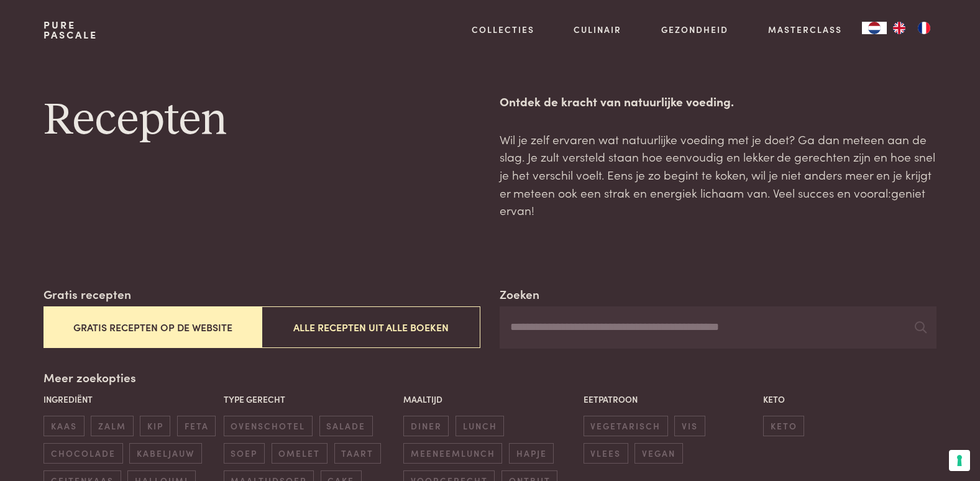  Describe the element at coordinates (299, 453) in the screenshot. I see `span: omelet` at that location.